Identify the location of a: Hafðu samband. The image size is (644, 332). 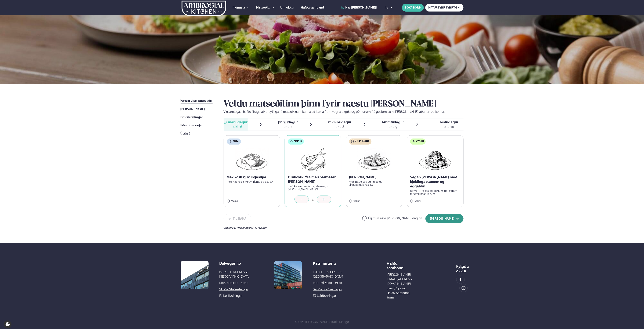
(313, 8).